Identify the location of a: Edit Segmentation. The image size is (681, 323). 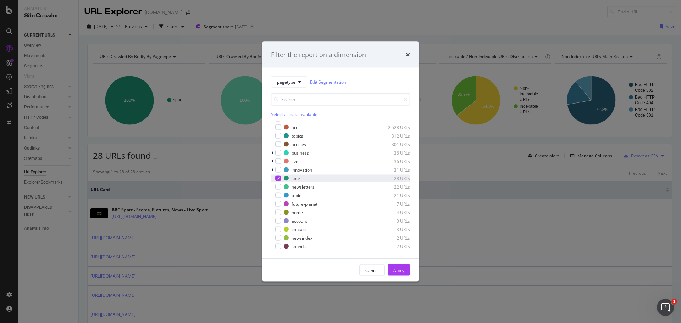
(328, 82).